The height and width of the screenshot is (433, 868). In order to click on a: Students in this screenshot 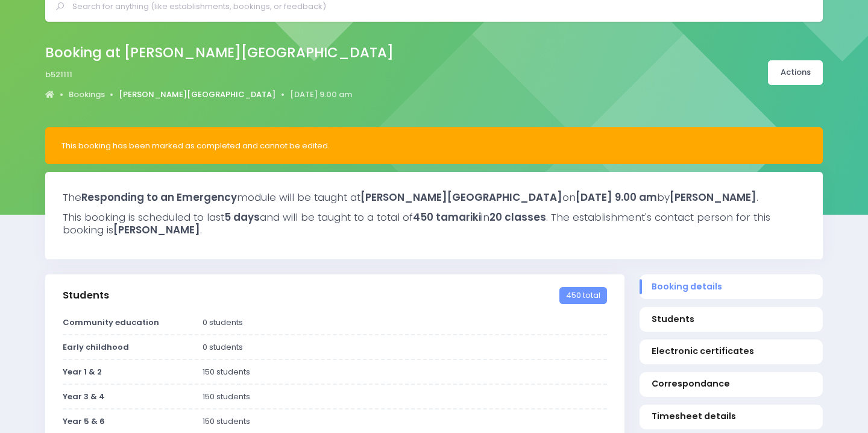, I will do `click(731, 319)`.